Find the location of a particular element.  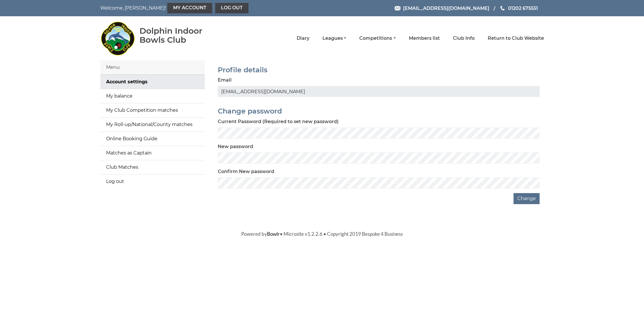

h2: Change password is located at coordinates (379, 111).